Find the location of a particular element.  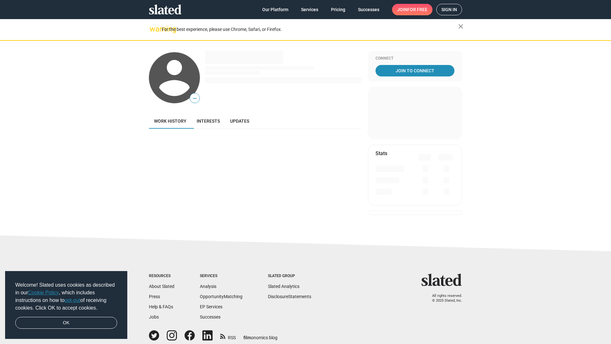

div: Services is located at coordinates (221, 276).